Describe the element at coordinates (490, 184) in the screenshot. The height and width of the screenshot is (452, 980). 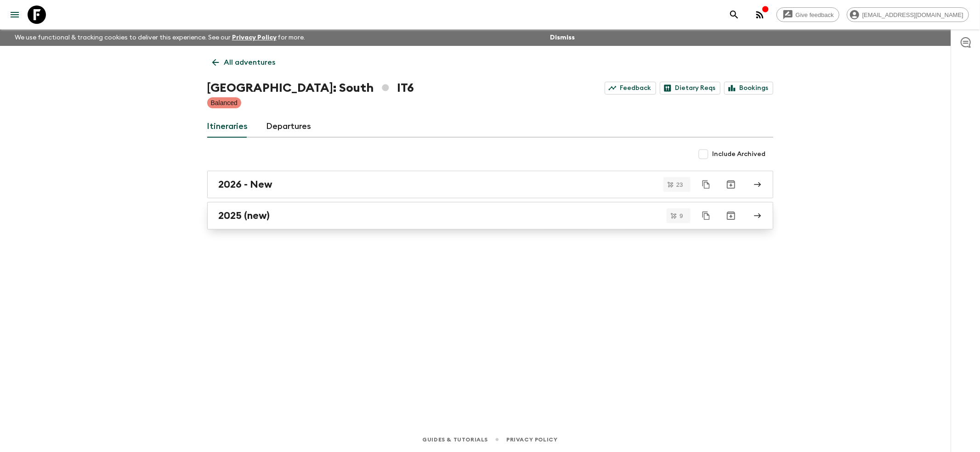
I see `a: 2026 - New` at that location.